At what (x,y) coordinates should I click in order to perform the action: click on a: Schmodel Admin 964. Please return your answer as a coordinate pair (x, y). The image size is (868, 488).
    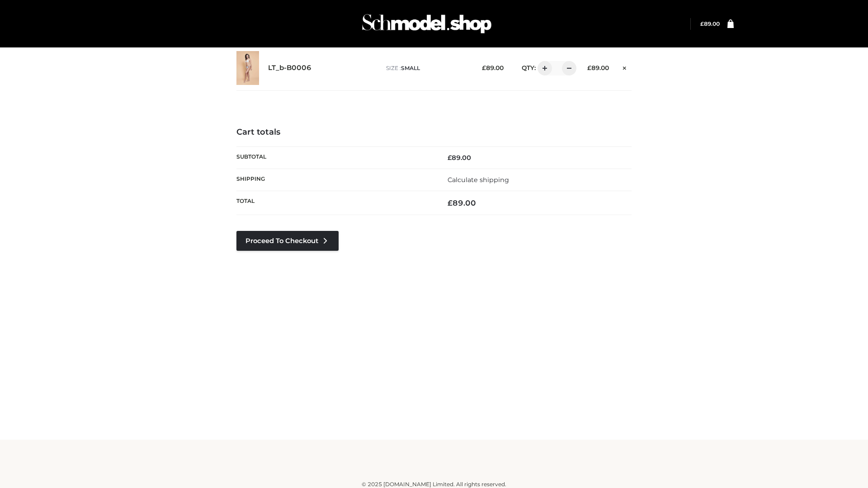
    Looking at the image, I should click on (427, 23).